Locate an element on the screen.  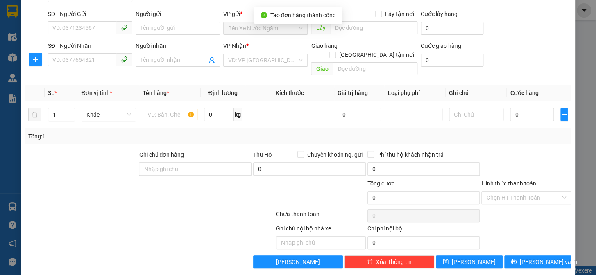
span: Tạo đơn hàng thành công is located at coordinates (303, 15).